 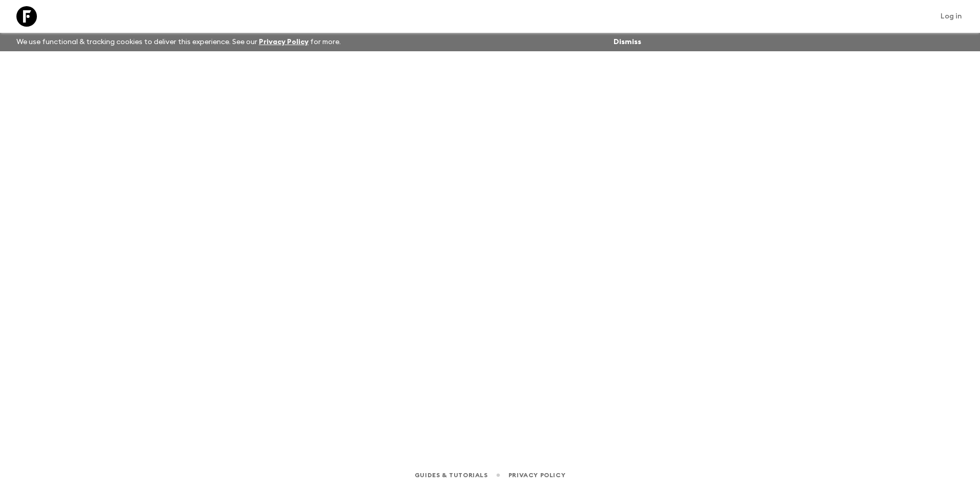 What do you see at coordinates (178, 42) in the screenshot?
I see `p: We use functional & tracking cookies to deliver this experience. See our for more.` at bounding box center [178, 42].